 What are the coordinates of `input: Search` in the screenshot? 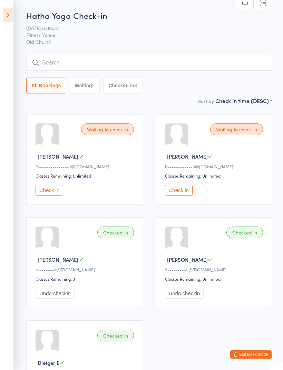 It's located at (149, 63).